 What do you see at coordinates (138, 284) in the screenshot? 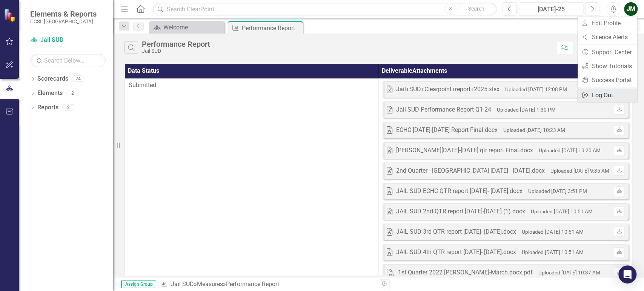
I see `span: Assign Group` at bounding box center [138, 284].